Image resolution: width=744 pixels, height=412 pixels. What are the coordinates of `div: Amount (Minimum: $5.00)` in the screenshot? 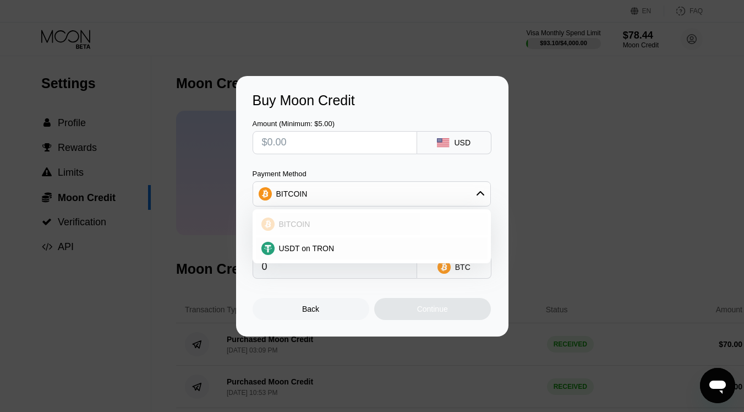 It's located at (335, 123).